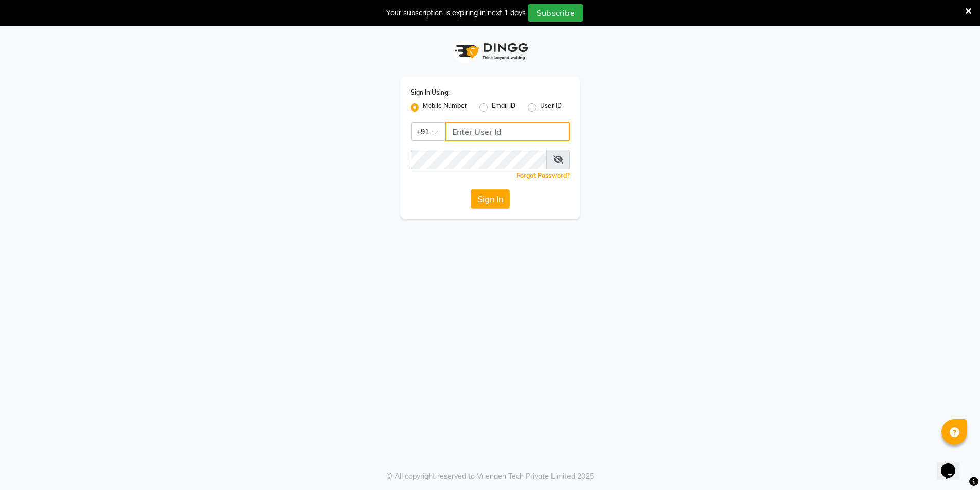 The height and width of the screenshot is (490, 980). I want to click on label: User ID, so click(551, 108).